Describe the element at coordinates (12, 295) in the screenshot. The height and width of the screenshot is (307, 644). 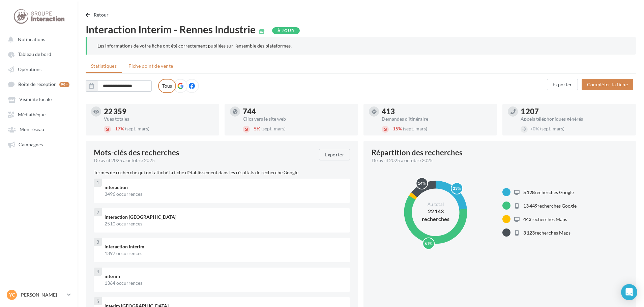
I see `span: YC` at that location.